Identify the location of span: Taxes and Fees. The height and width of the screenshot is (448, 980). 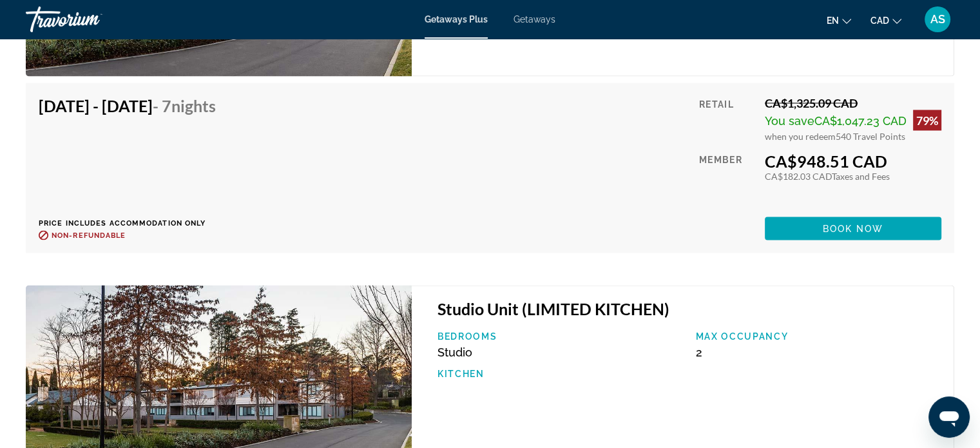
(861, 175).